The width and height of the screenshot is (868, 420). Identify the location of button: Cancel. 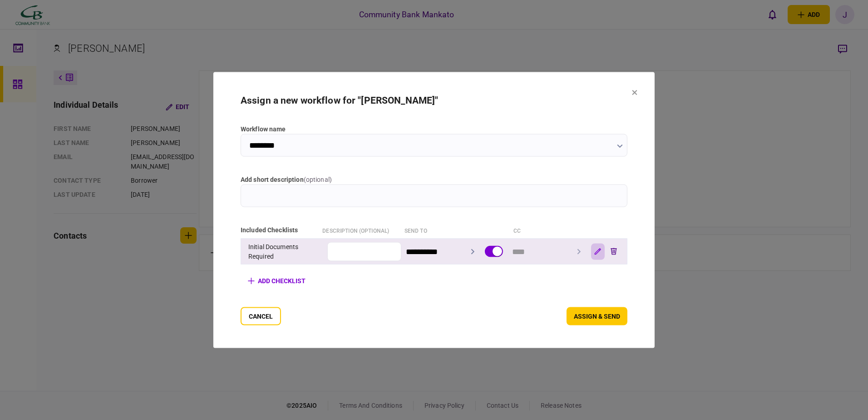
(261, 316).